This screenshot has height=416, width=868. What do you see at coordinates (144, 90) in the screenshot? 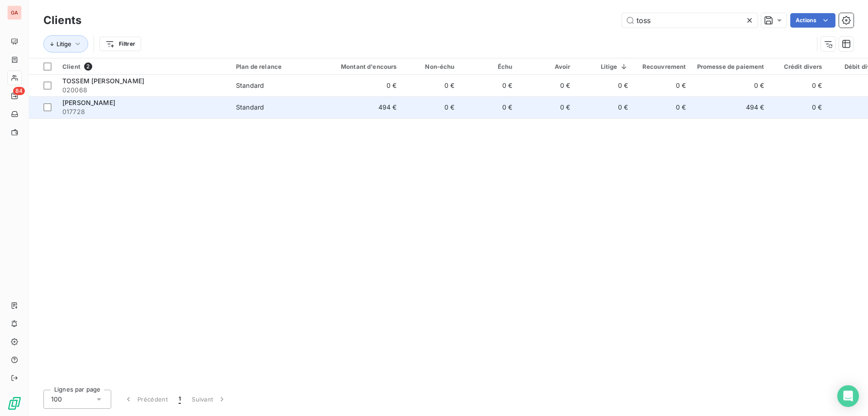
I see `span: 020068` at bounding box center [144, 90].